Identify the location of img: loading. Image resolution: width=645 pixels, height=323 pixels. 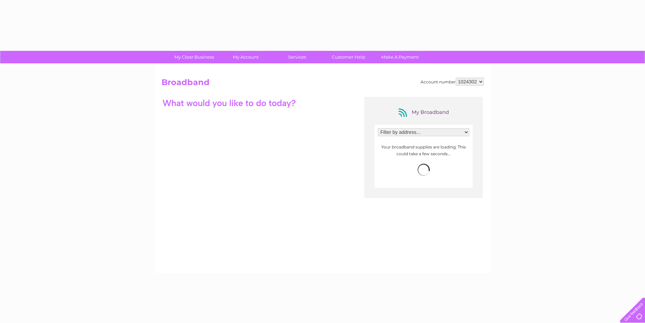
(424, 170).